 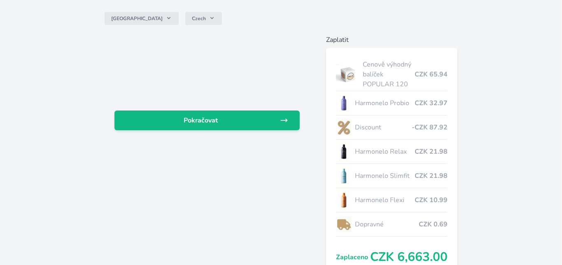 I want to click on img: popular.jpg, so click(x=347, y=74).